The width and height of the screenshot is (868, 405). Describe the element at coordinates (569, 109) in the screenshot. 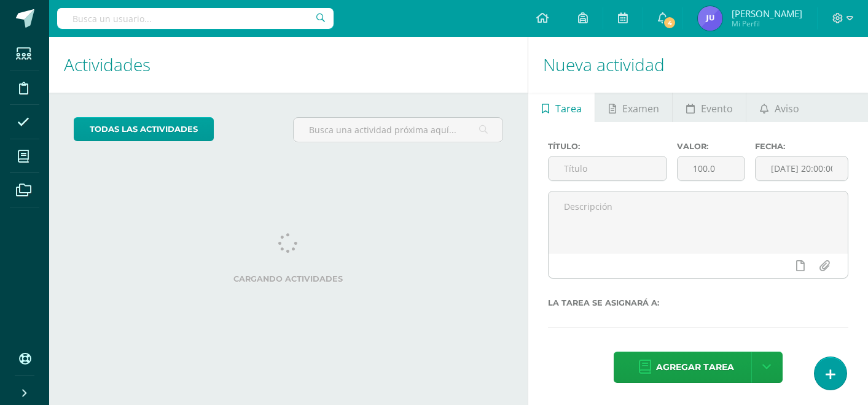

I see `span: Tarea` at that location.